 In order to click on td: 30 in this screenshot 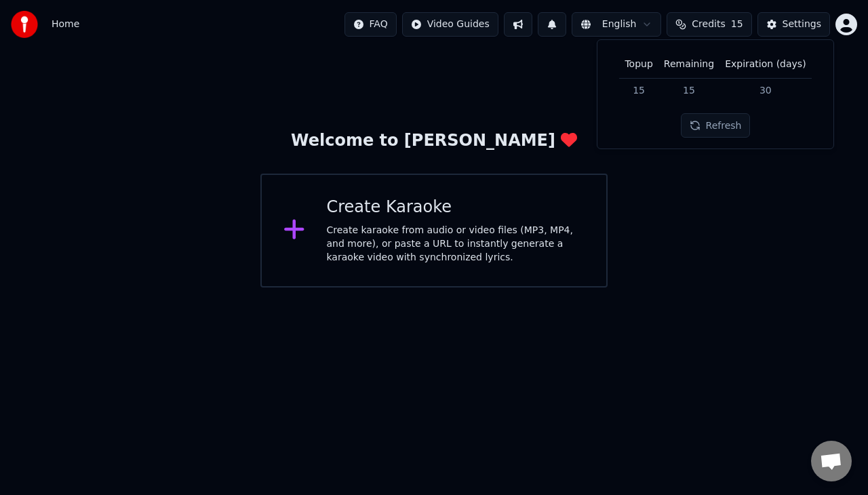, I will do `click(765, 90)`.